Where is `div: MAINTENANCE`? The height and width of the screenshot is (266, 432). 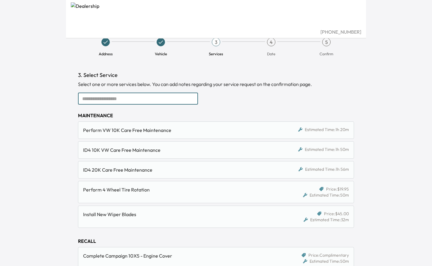
div: MAINTENANCE is located at coordinates (216, 115).